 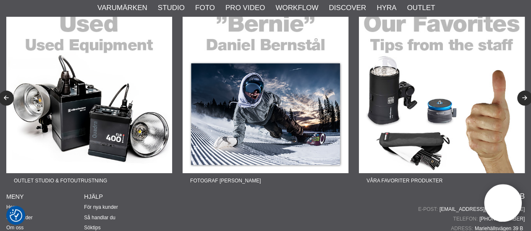 I want to click on img: Annons:22-05F banner-sidfot-favorites.jpg, so click(x=442, y=90).